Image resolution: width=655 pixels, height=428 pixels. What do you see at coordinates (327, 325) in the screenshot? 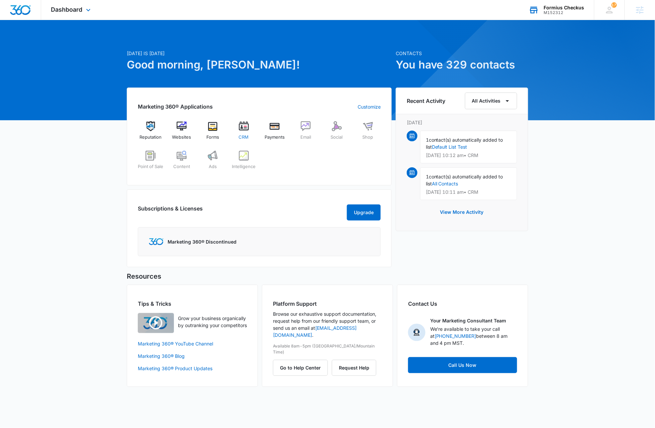
I see `p: Browse our exhaustive support documentation, request help from our friendly support team, or send...` at bounding box center [327, 325].